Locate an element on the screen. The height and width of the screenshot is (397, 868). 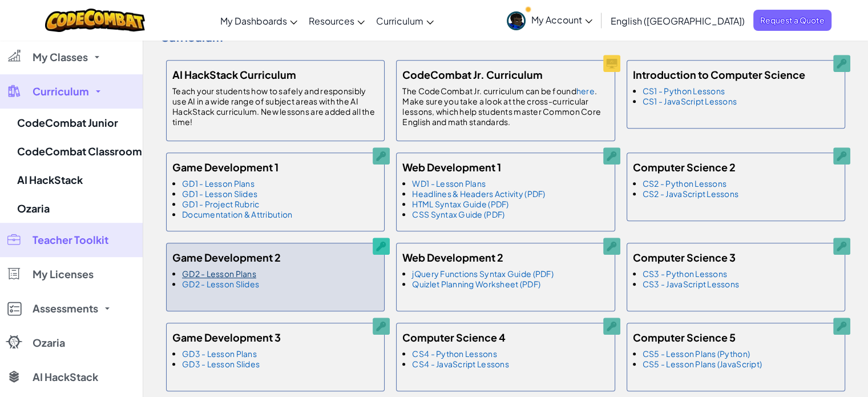
h5: CodeCombat Jr. Curriculum is located at coordinates (473, 74).